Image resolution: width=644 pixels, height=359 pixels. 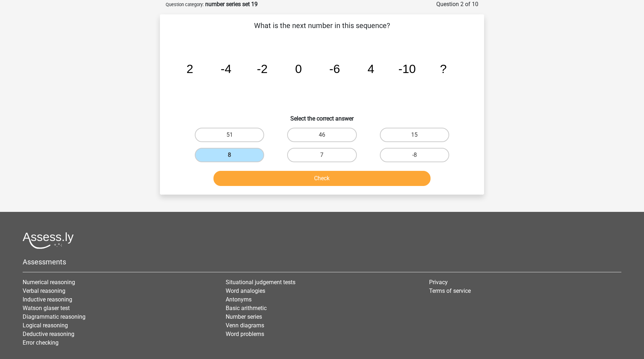 What do you see at coordinates (370, 69) in the screenshot?
I see `tspan: 4` at bounding box center [370, 69].